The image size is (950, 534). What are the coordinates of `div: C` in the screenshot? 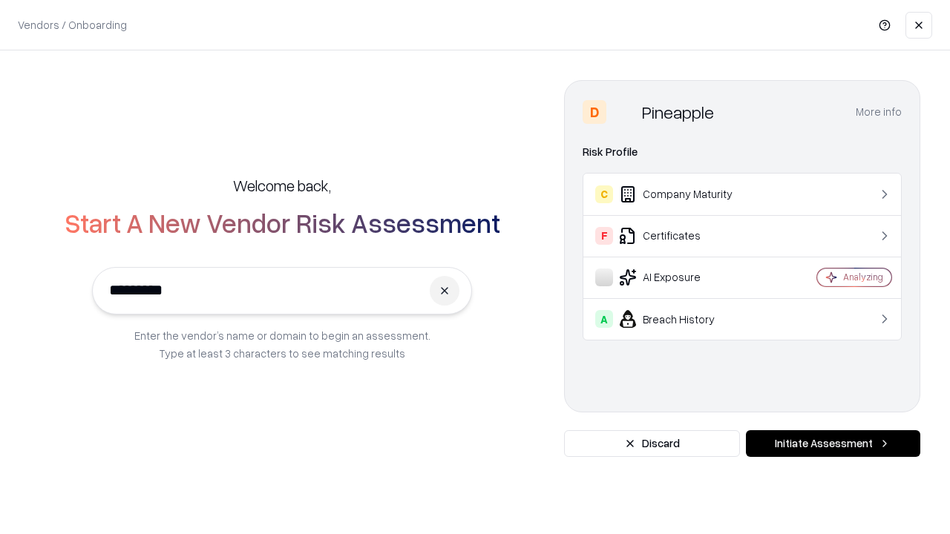 It's located at (604, 194).